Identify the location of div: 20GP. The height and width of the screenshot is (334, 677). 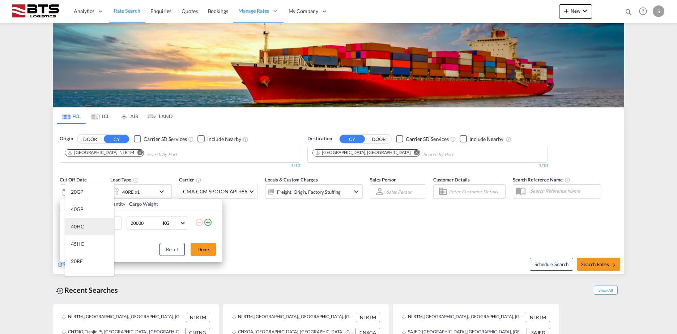
(77, 192).